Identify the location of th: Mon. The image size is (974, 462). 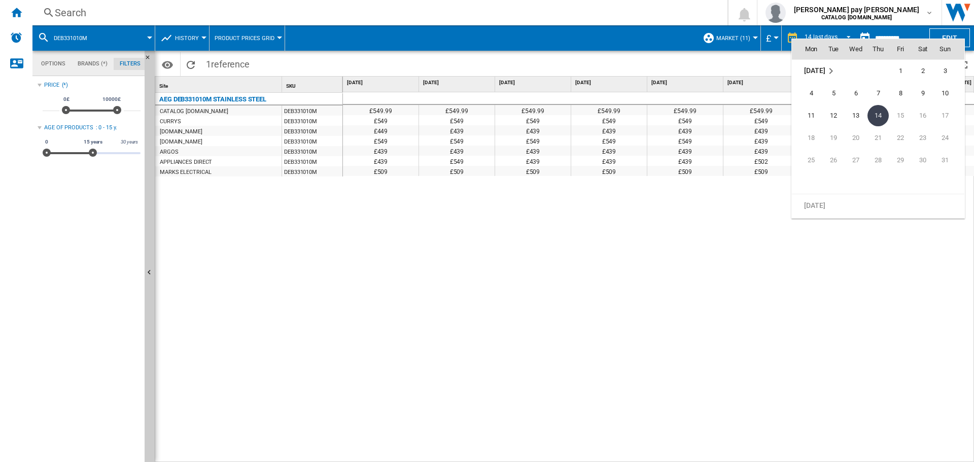
(807, 49).